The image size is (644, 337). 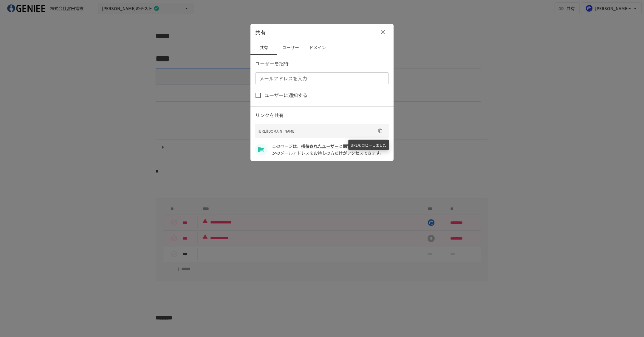 What do you see at coordinates (320, 146) in the screenshot?
I see `span: 招待されたユーザー` at bounding box center [320, 146].